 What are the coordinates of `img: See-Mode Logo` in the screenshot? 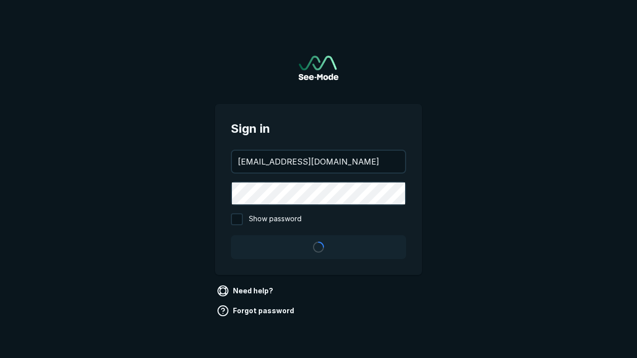 It's located at (319, 68).